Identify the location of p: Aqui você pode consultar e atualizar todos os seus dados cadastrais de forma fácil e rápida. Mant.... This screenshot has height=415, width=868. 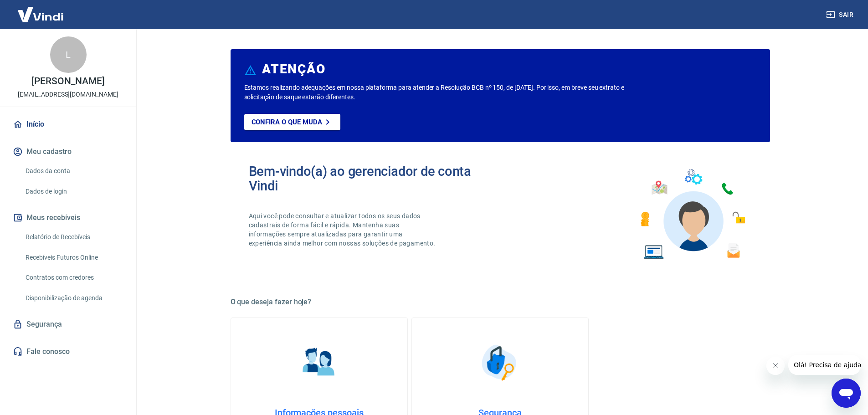
(343, 230).